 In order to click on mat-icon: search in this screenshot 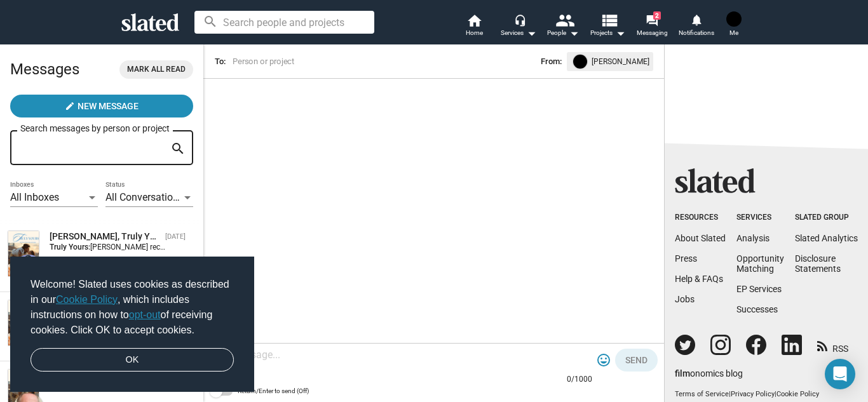, I will do `click(178, 149)`.